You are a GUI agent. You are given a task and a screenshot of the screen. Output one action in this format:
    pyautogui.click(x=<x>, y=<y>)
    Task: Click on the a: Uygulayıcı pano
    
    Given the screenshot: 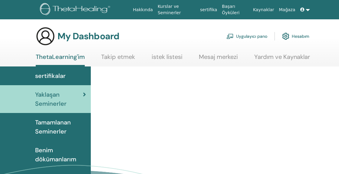 What is the action you would take?
    pyautogui.click(x=247, y=36)
    